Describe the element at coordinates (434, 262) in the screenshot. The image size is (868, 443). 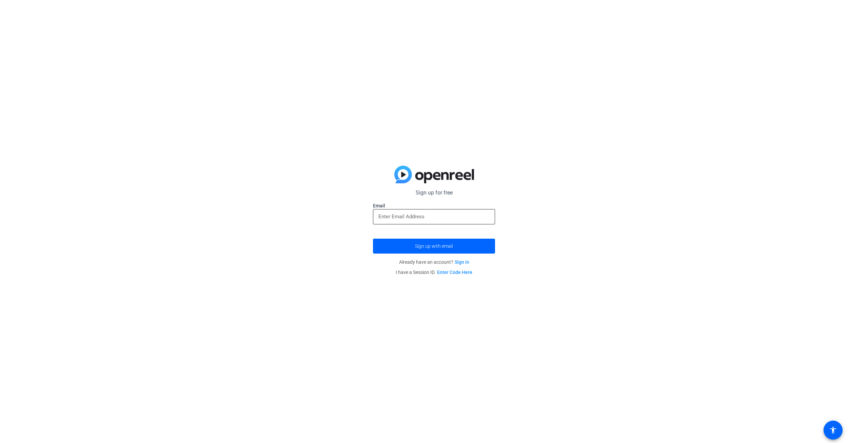
I see `span: Already have an account?` at that location.